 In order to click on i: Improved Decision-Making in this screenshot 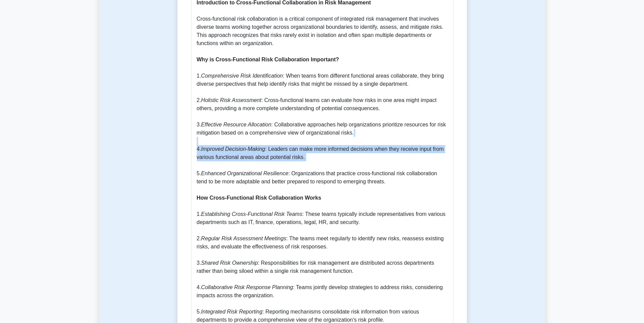, I will do `click(233, 149)`.